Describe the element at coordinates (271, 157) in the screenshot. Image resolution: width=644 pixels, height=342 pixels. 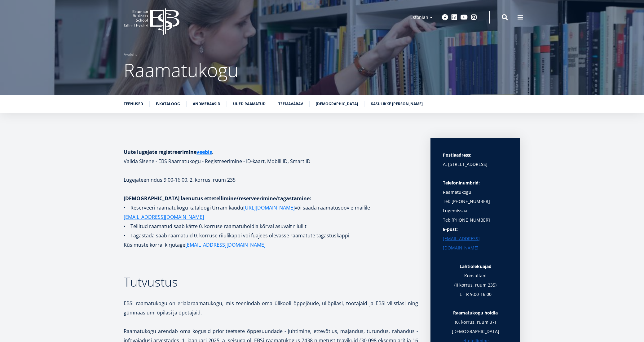
I see `h1: . Valida Sisene - EBS Raamatukogu - Registreerimine - ID-kaart, Mobiil ID, Smart ID` at that location.